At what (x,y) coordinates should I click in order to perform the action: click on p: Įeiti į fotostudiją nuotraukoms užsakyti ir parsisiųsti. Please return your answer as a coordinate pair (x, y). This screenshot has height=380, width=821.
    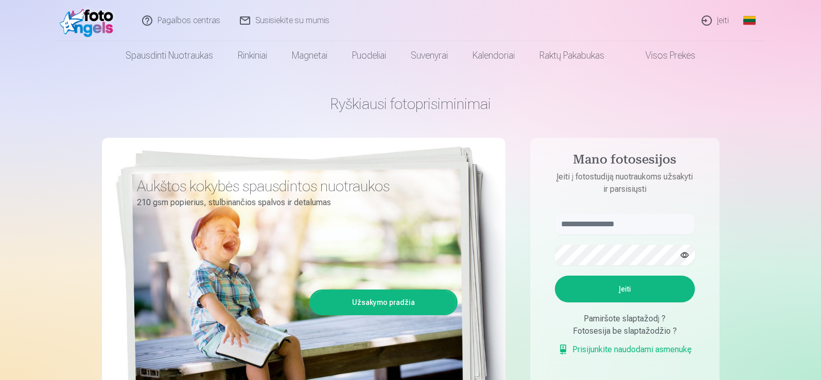
    Looking at the image, I should click on (625, 183).